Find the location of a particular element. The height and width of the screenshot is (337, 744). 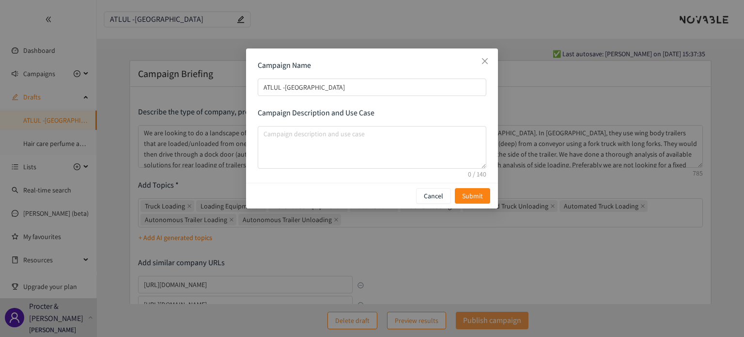

div: Chat Widget is located at coordinates (720, 313).